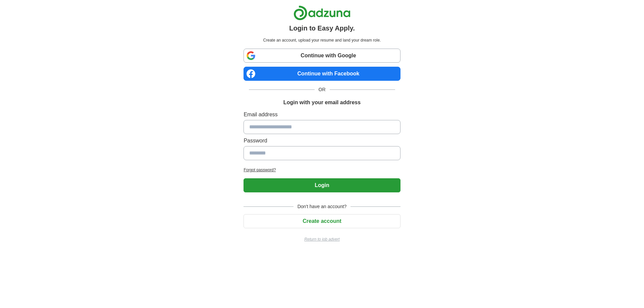 Image resolution: width=644 pixels, height=308 pixels. Describe the element at coordinates (322, 240) in the screenshot. I see `p: Return to job advert` at that location.